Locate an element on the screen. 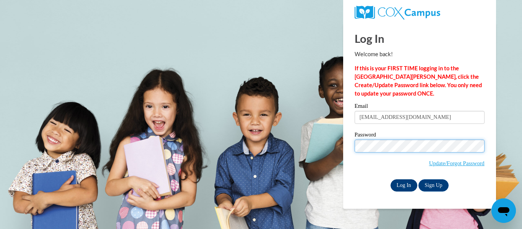  p: Welcome back! is located at coordinates (420, 54).